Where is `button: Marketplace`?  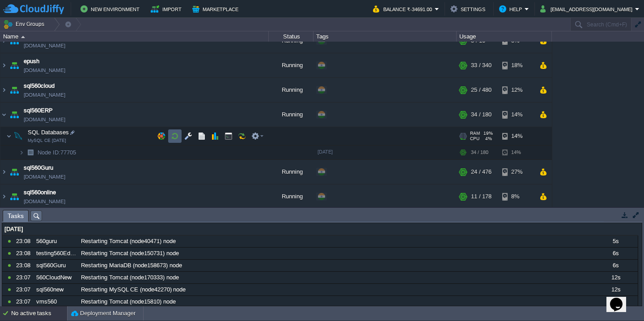 button: Marketplace is located at coordinates (217, 9).